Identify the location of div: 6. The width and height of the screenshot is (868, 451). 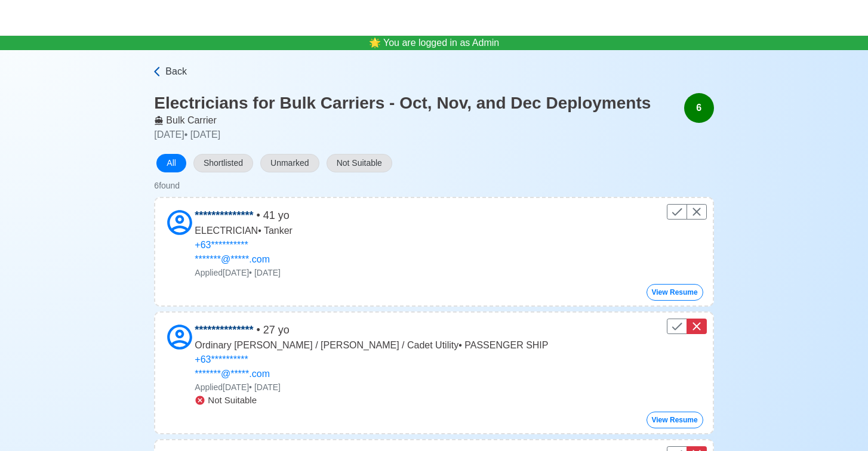
(699, 107).